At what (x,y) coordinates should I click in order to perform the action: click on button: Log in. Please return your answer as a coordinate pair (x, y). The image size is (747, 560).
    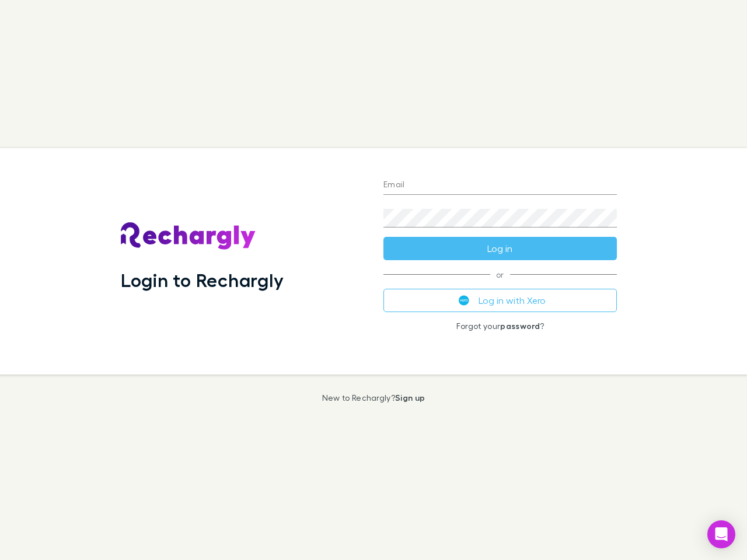
    Looking at the image, I should click on (500, 249).